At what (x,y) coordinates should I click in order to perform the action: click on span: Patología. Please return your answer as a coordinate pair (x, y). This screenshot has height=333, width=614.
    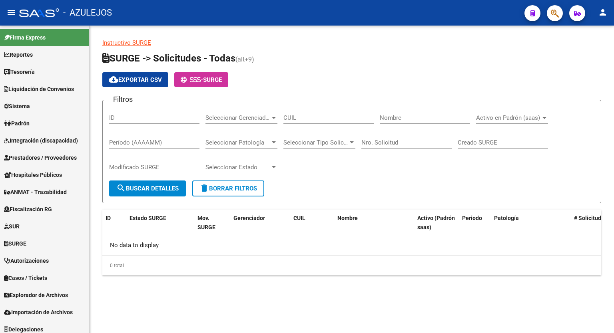
    Looking at the image, I should click on (506, 218).